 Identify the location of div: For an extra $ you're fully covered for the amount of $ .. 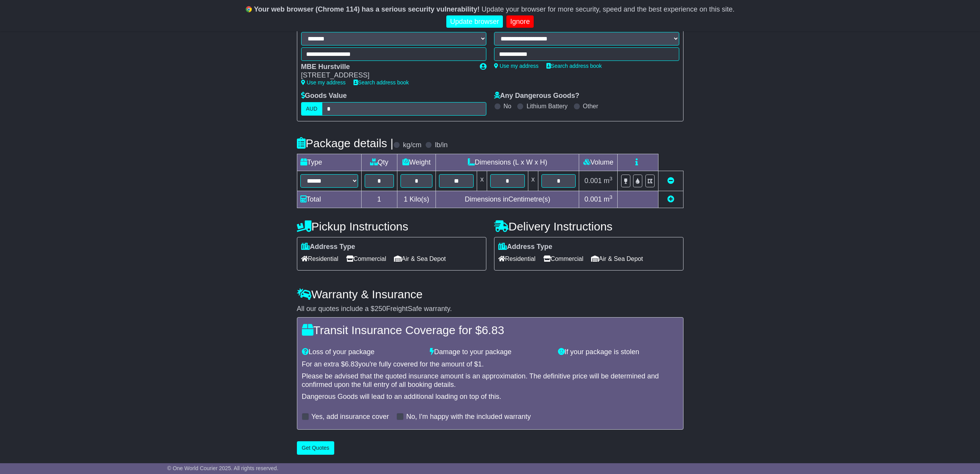
(490, 364).